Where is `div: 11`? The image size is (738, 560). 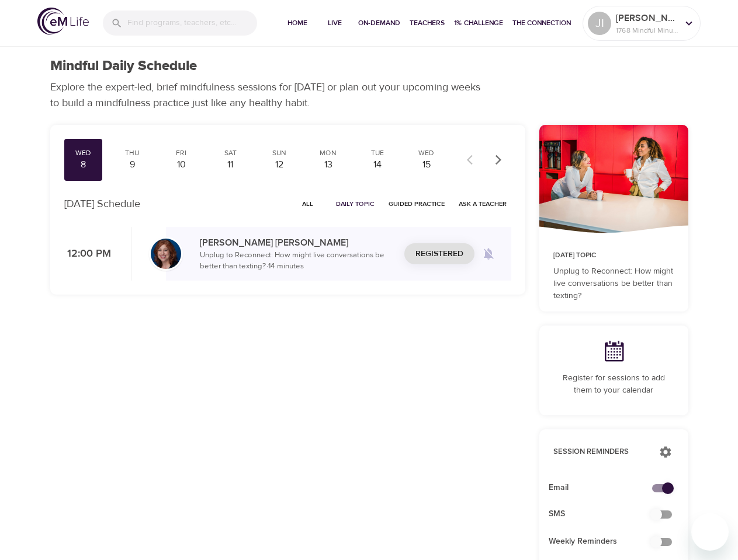
div: 11 is located at coordinates (230, 165).